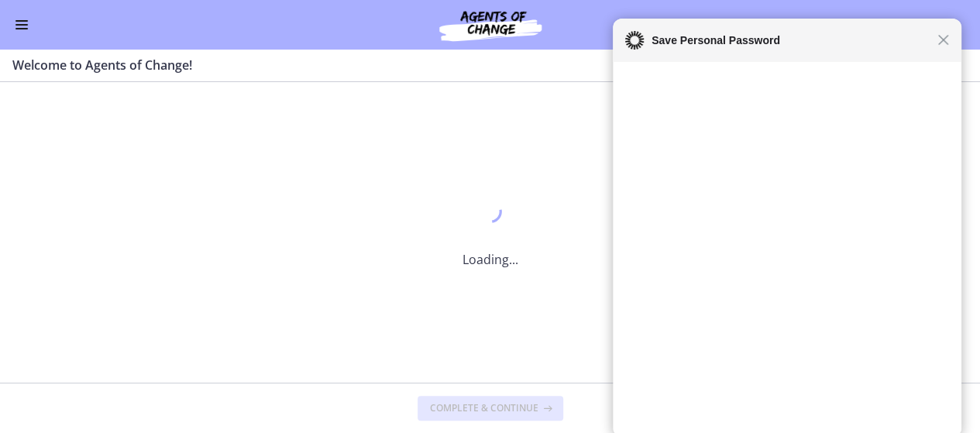 The height and width of the screenshot is (433, 980). I want to click on p: Loading..., so click(490, 260).